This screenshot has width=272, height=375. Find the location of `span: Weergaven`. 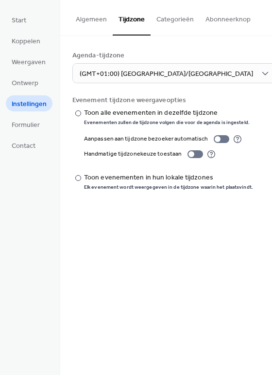

span: Weergaven is located at coordinates (29, 62).